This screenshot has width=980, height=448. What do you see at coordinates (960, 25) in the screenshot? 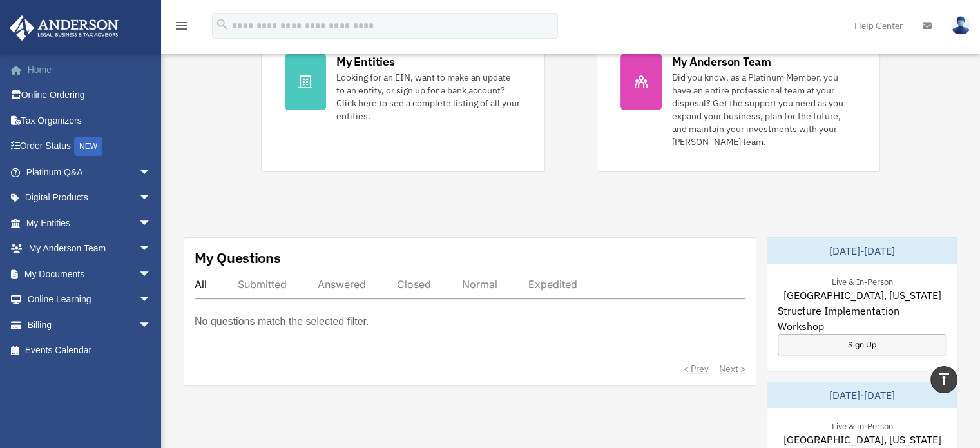
I see `img: User Pic` at bounding box center [960, 25].